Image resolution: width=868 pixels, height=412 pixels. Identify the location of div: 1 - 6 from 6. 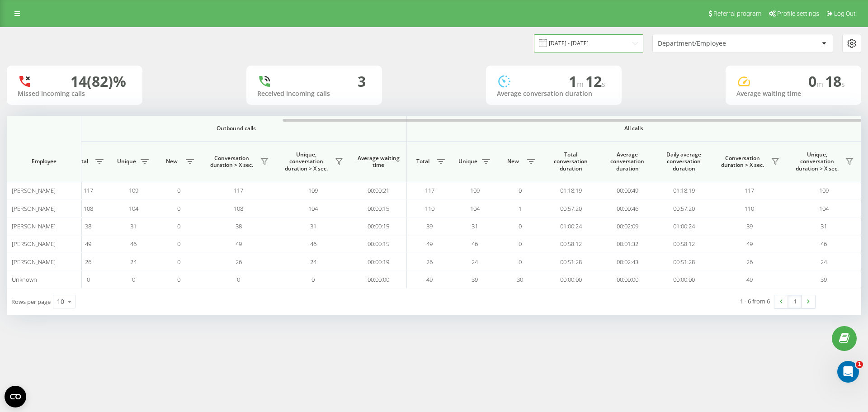
(755, 301).